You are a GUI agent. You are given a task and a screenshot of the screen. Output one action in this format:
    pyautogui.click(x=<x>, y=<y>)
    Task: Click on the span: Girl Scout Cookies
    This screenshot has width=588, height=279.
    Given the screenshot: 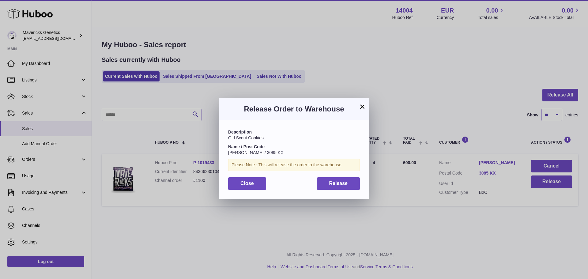 What is the action you would take?
    pyautogui.click(x=246, y=138)
    